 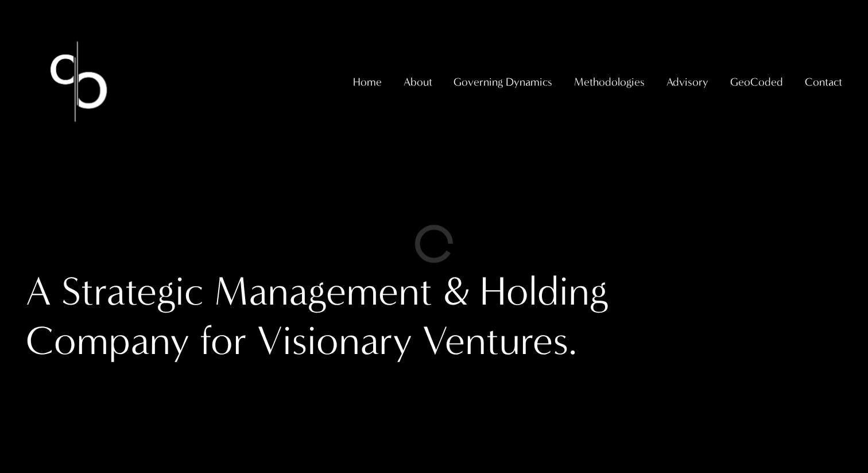 What do you see at coordinates (223, 341) in the screenshot?
I see `div: for` at bounding box center [223, 341].